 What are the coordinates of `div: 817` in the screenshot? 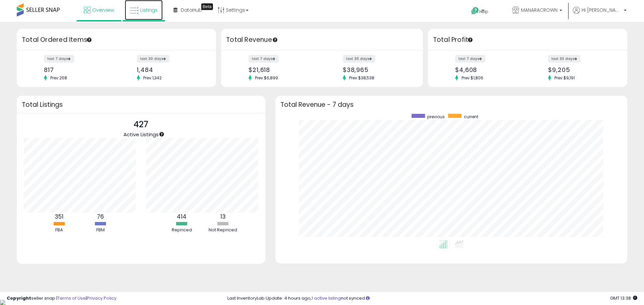 It's located at (77, 70).